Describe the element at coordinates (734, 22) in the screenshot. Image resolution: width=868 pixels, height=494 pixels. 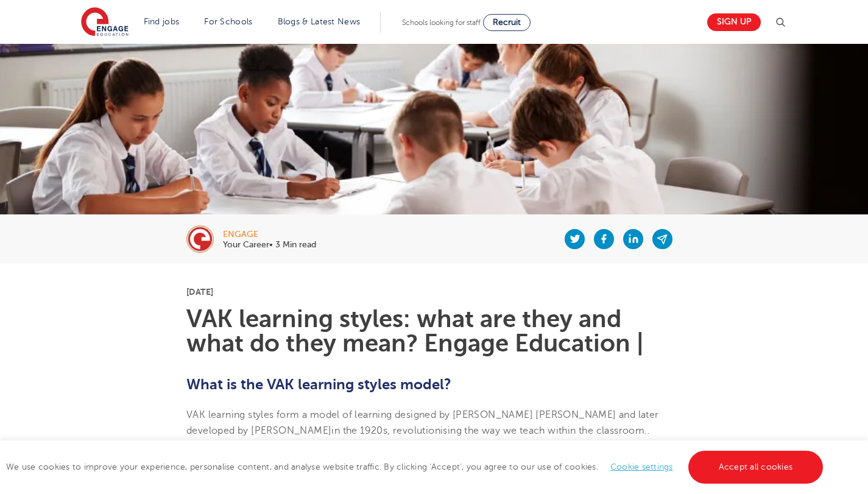
I see `a: Sign up` at that location.